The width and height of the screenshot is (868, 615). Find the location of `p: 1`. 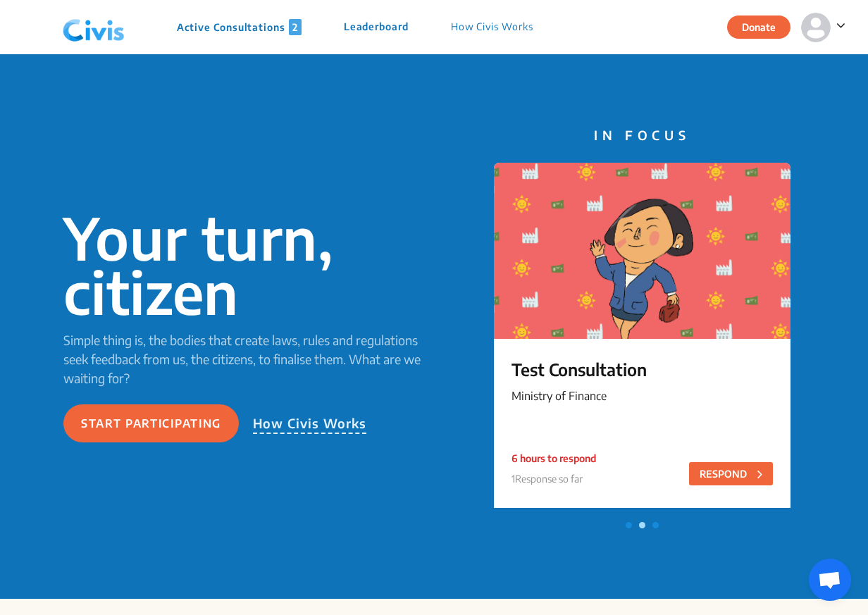

p: 1 is located at coordinates (554, 478).